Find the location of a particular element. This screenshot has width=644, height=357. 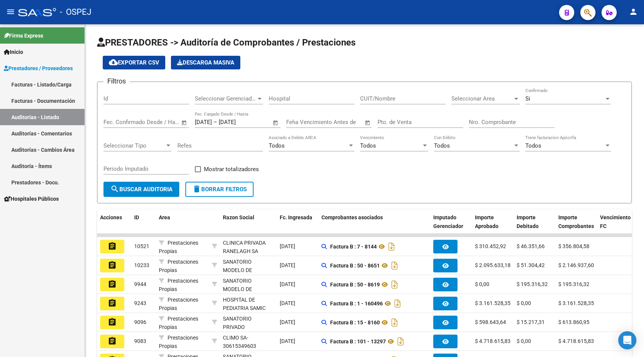

span: Si is located at coordinates (528, 99).